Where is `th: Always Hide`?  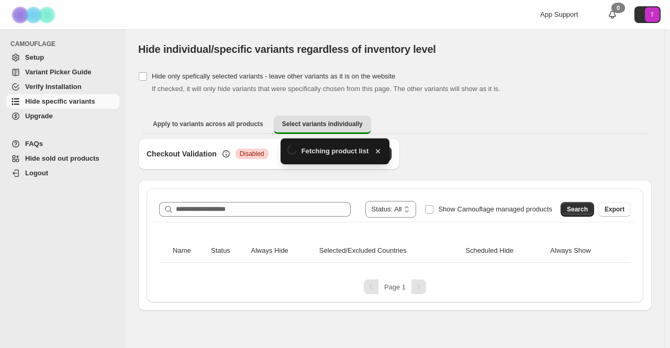 th: Always Hide is located at coordinates (282, 251).